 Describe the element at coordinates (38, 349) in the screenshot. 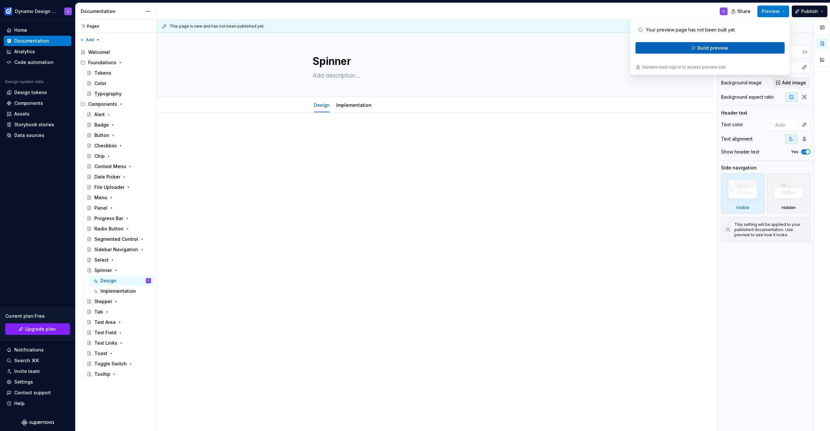

I see `button: Notifications` at that location.